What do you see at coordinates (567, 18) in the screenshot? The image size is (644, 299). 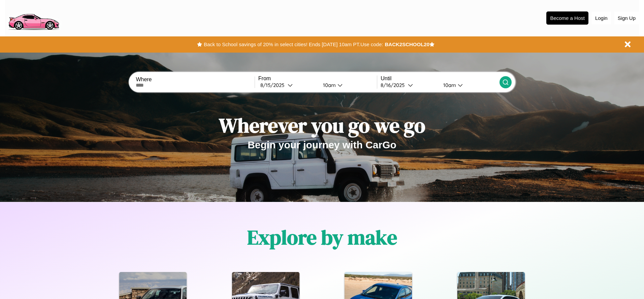 I see `button: Become a Host` at bounding box center [567, 18].